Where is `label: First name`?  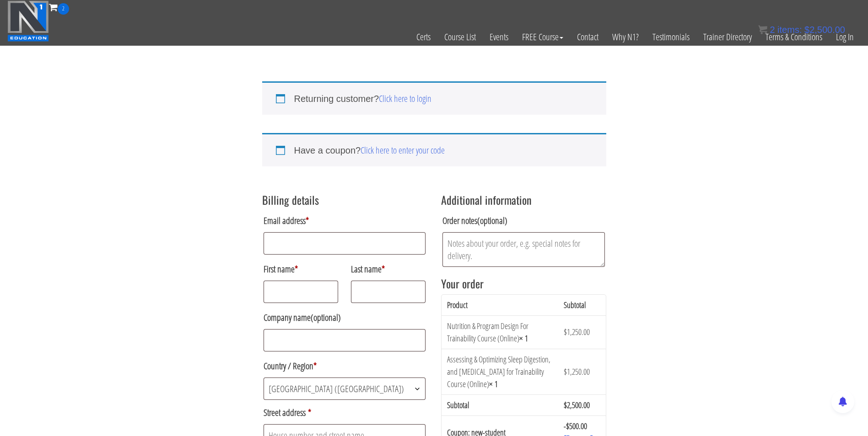
label: First name is located at coordinates (301, 269).